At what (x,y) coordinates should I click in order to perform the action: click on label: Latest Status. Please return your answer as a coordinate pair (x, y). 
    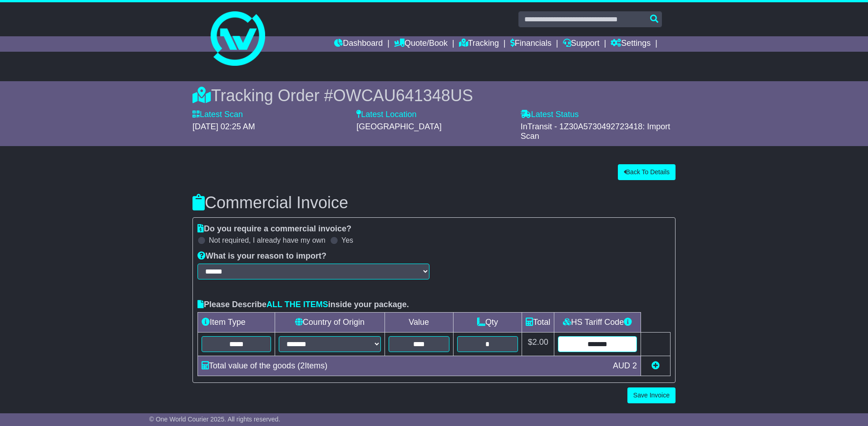
    Looking at the image, I should click on (549, 115).